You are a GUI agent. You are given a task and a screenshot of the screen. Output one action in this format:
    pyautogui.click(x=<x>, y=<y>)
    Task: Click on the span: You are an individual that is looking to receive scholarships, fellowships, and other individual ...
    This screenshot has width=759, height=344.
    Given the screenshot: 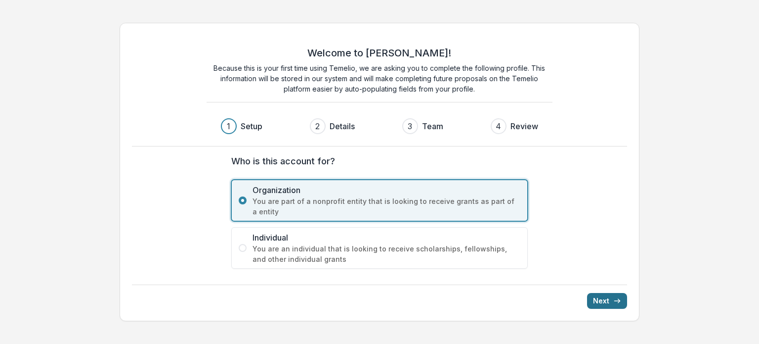 What is the action you would take?
    pyautogui.click(x=387, y=254)
    